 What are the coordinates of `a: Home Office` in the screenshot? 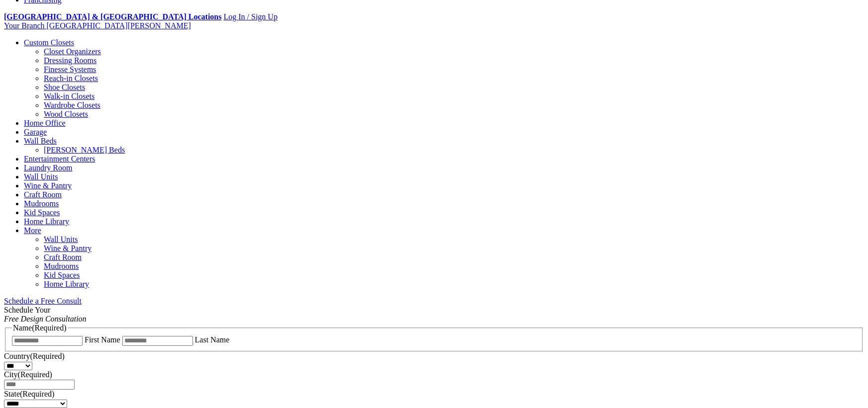 It's located at (45, 123).